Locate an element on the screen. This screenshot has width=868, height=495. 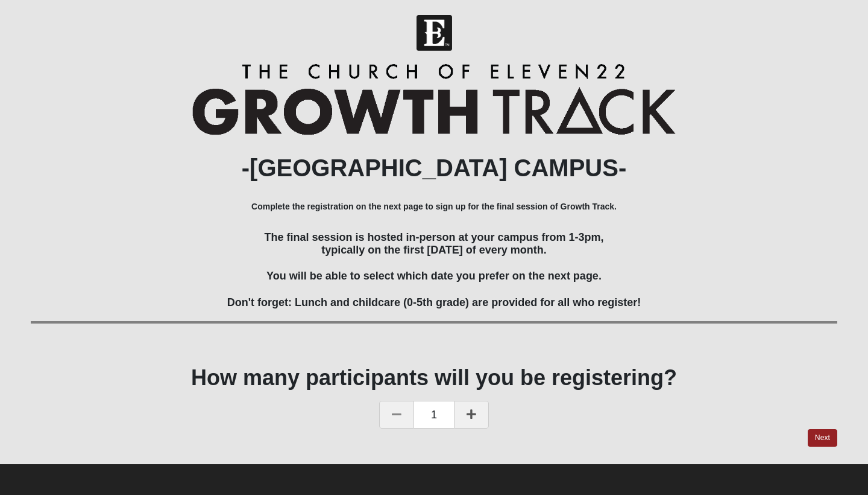
a: Next is located at coordinates (822, 438).